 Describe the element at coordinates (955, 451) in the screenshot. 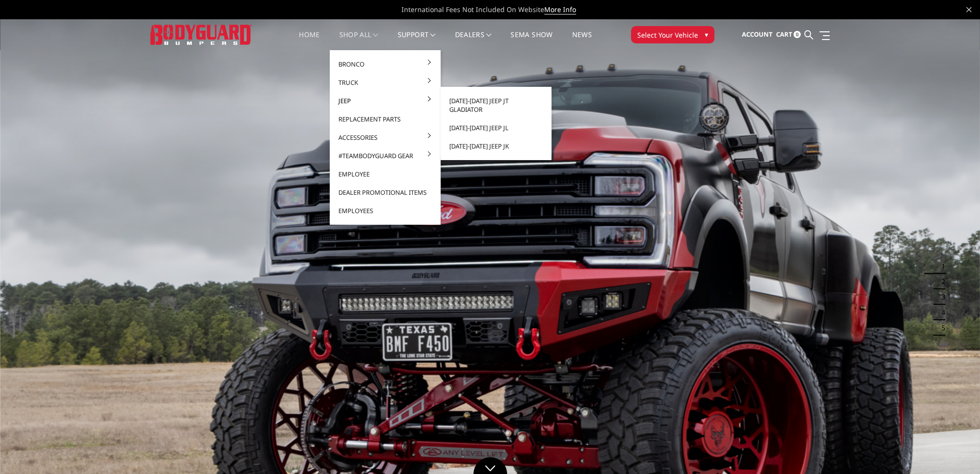

I see `div: Chat Widget` at that location.